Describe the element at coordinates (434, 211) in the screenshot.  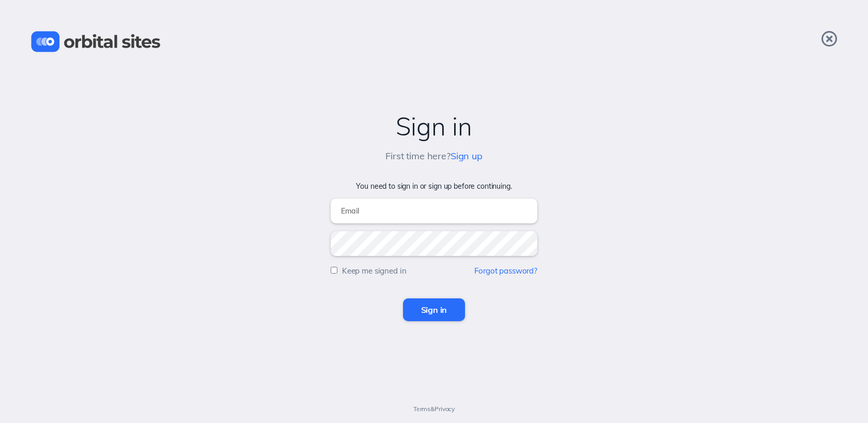
I see `input: Email` at that location.